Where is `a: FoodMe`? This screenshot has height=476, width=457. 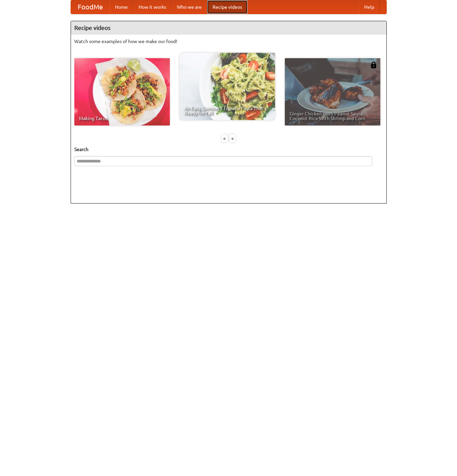 a: FoodMe is located at coordinates (90, 7).